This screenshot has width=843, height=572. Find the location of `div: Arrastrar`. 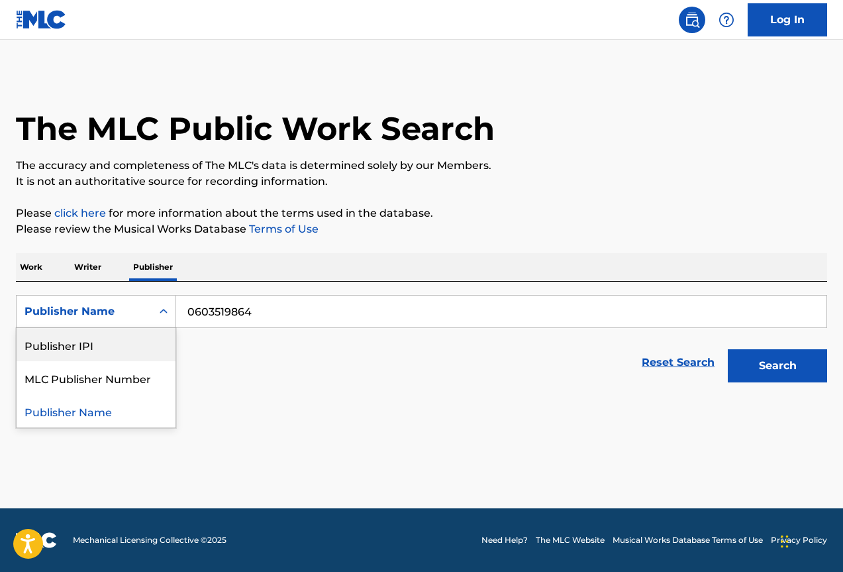

div: Arrastrar is located at coordinates (785, 541).